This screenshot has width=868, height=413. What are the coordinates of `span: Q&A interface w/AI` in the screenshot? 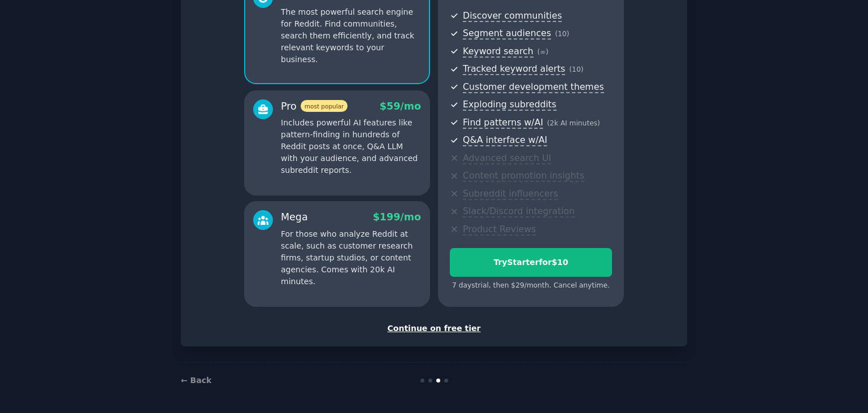 It's located at (505, 140).